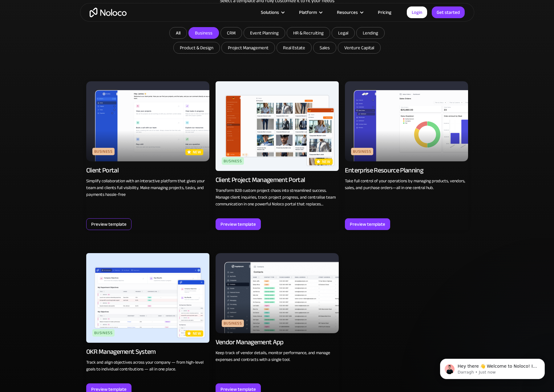 This screenshot has height=392, width=554. Describe the element at coordinates (385, 170) in the screenshot. I see `div: Enterprise Resource Planning` at that location.